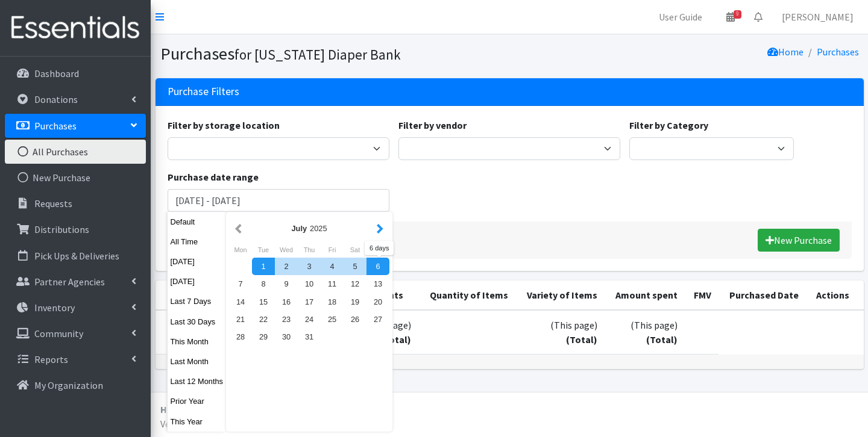  Describe the element at coordinates (197, 301) in the screenshot. I see `button: Last 7 Days` at that location.